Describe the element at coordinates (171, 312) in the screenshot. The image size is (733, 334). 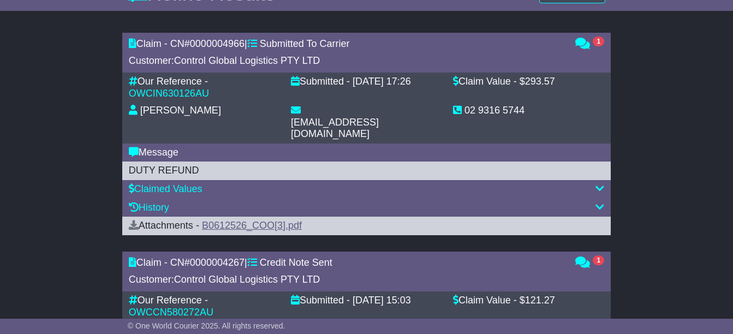
I see `a: OWCCN580272AU` at that location.